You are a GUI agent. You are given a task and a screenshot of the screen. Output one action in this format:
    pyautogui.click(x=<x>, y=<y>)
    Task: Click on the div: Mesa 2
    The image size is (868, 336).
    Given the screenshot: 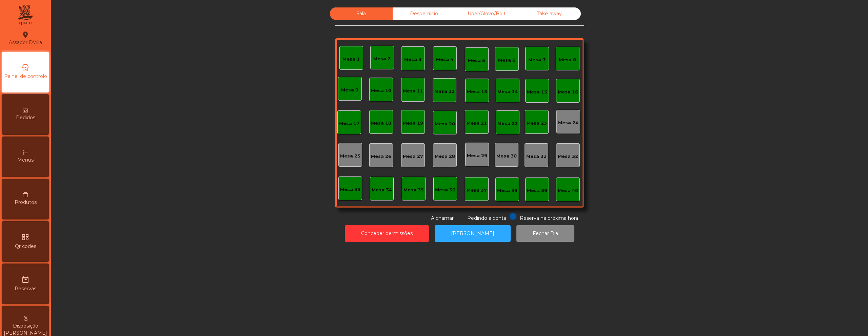 What is the action you would take?
    pyautogui.click(x=381, y=59)
    